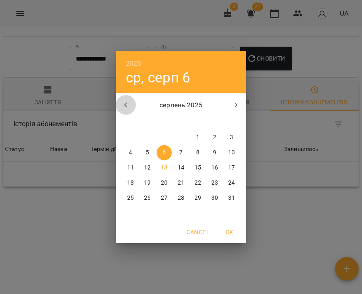 This screenshot has width=362, height=294. What do you see at coordinates (198, 138) in the screenshot?
I see `button: 1` at bounding box center [198, 138].